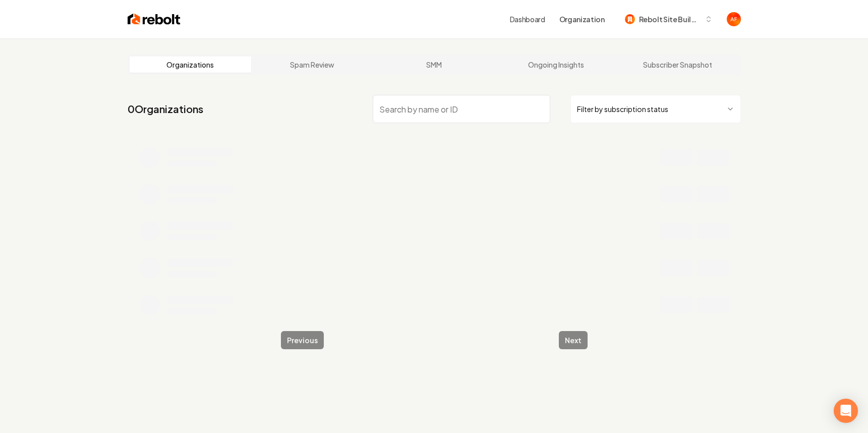 The width and height of the screenshot is (868, 433). I want to click on div: Open Intercom Messenger, so click(846, 411).